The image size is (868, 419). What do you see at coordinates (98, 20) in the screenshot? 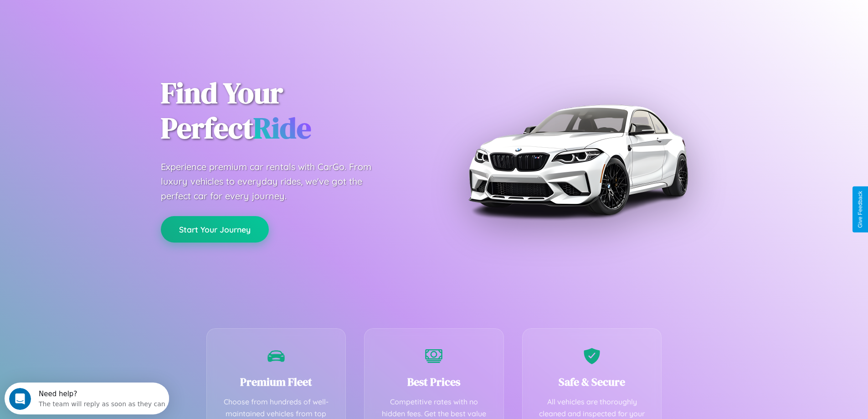
I see `div: The team will reply as soon as they can` at bounding box center [98, 20].